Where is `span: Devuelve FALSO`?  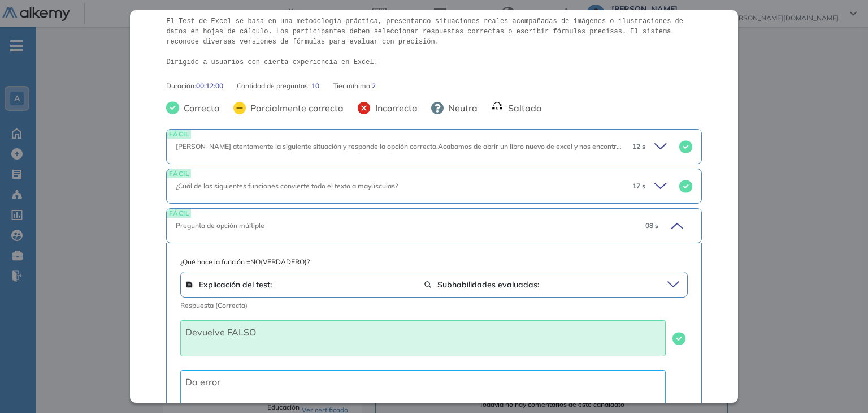
span: Devuelve FALSO is located at coordinates (220, 332).